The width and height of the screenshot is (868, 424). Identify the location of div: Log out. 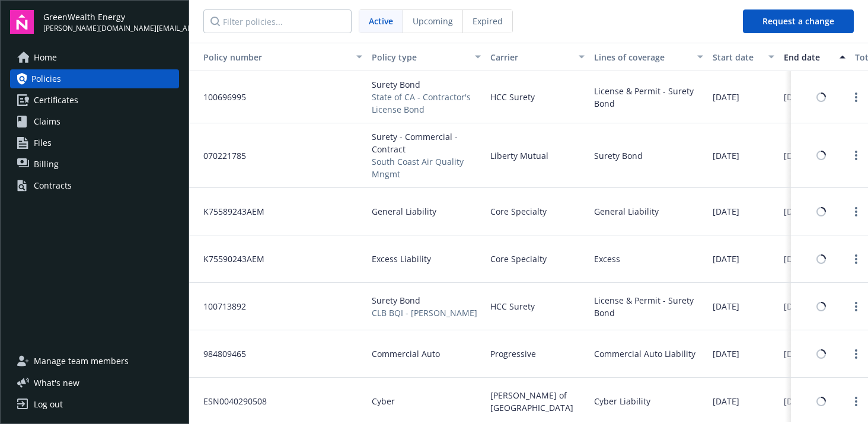
(48, 404).